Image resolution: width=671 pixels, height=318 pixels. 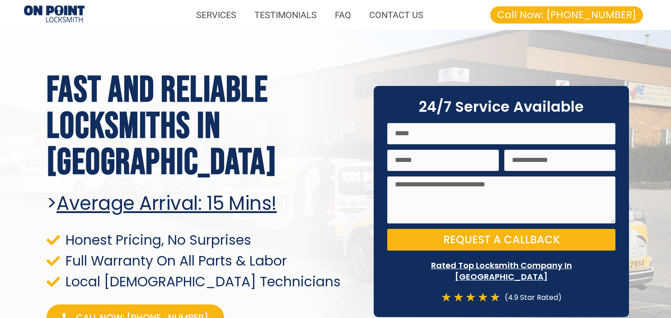 I want to click on a: CONTACT US, so click(x=396, y=15).